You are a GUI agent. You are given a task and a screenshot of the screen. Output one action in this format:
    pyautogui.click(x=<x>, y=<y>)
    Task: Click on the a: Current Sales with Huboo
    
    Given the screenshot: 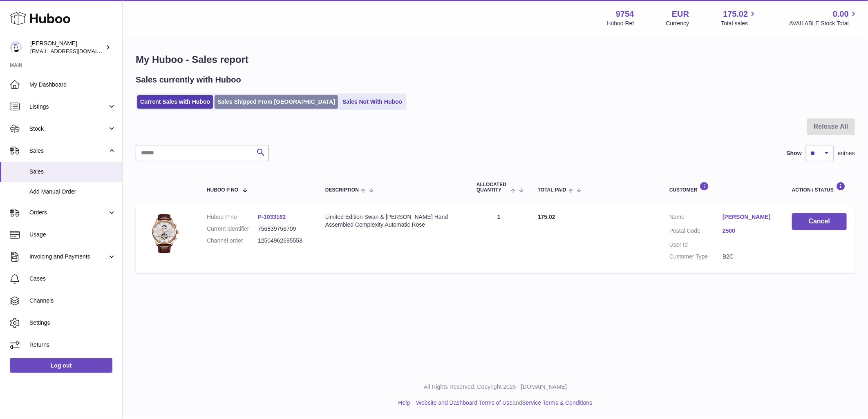 What is the action you would take?
    pyautogui.click(x=175, y=102)
    